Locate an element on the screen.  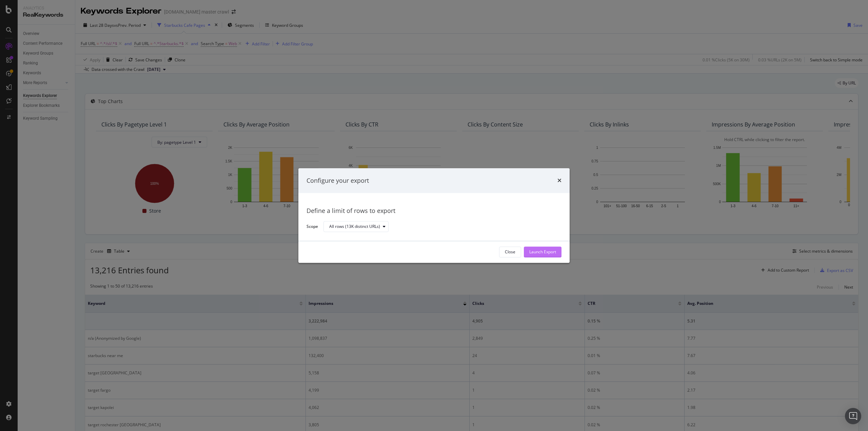
div: times is located at coordinates (560, 181).